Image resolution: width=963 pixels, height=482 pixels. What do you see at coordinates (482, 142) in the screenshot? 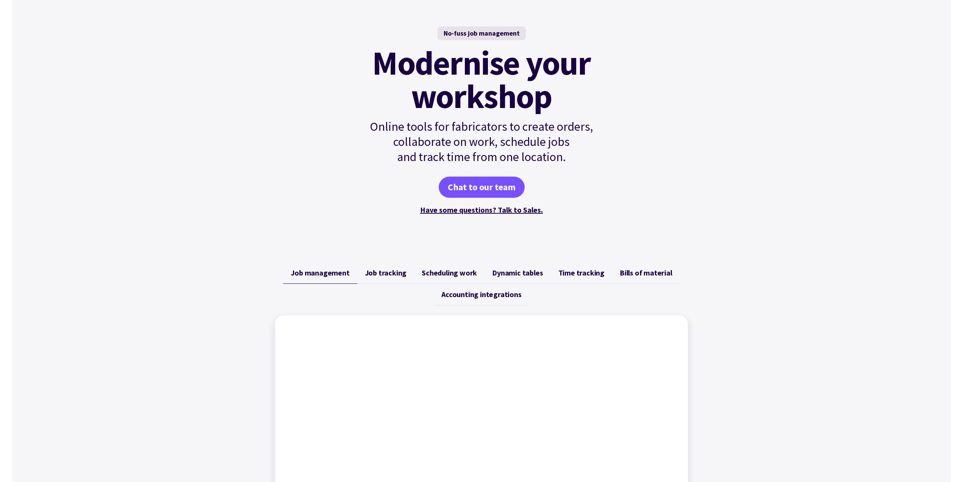
I see `p: Online tools for fabricators to create orders, collaborate on work, schedule jobs and track time ...` at bounding box center [482, 142].